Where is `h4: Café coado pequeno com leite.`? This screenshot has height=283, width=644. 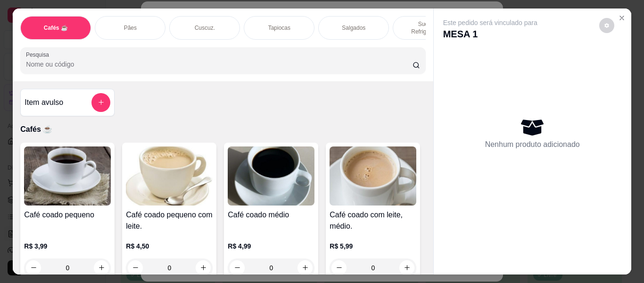 h4: Café coado pequeno com leite. is located at coordinates (170, 220).